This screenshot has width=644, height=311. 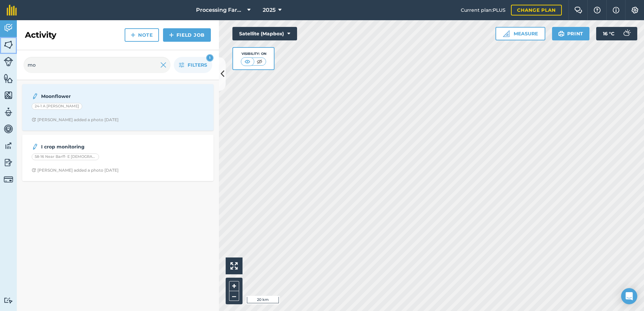 I want to click on img: fieldmargin Logo, so click(x=11, y=10).